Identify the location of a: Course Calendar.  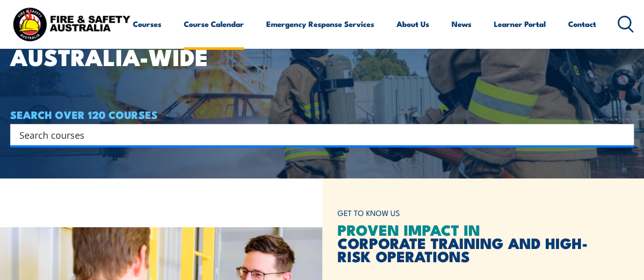
(214, 24).